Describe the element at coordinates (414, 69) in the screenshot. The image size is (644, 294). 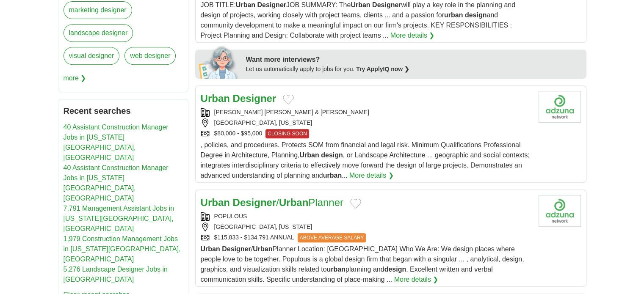
I see `div: Let us automatically apply to jobs for you.` at that location.